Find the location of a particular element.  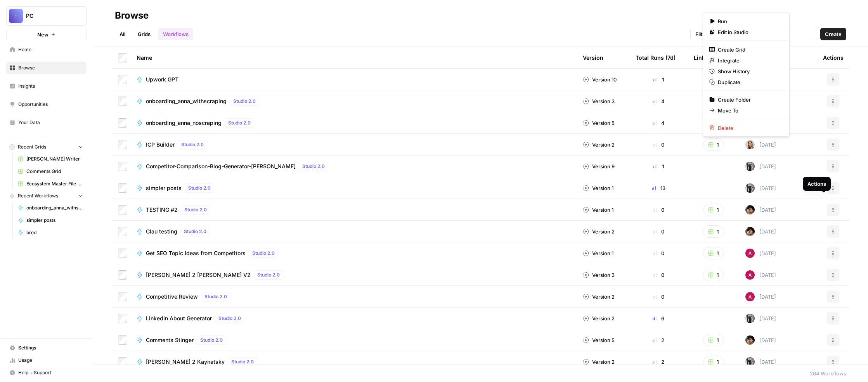

span: Insights is located at coordinates (50, 86).